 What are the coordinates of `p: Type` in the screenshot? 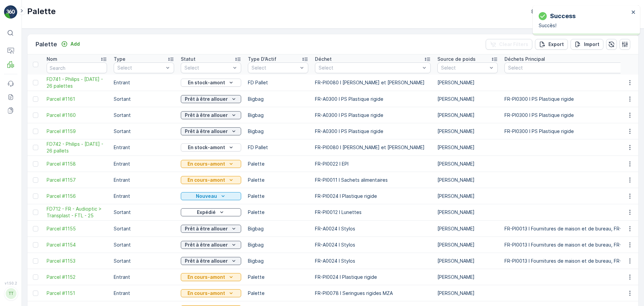 It's located at (119, 59).